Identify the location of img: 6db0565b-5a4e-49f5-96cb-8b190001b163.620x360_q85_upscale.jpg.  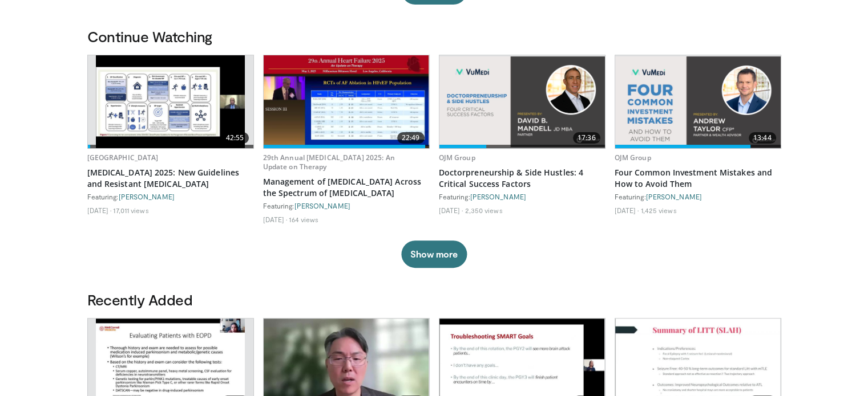
(346, 102).